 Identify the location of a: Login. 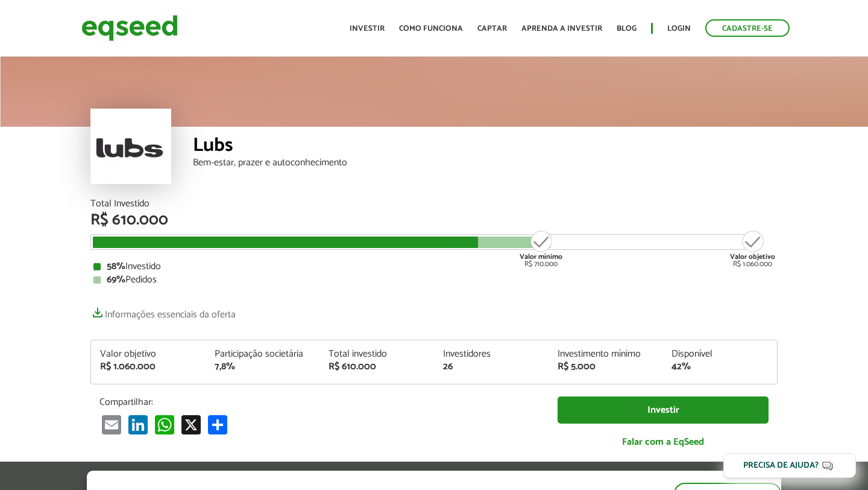
(679, 28).